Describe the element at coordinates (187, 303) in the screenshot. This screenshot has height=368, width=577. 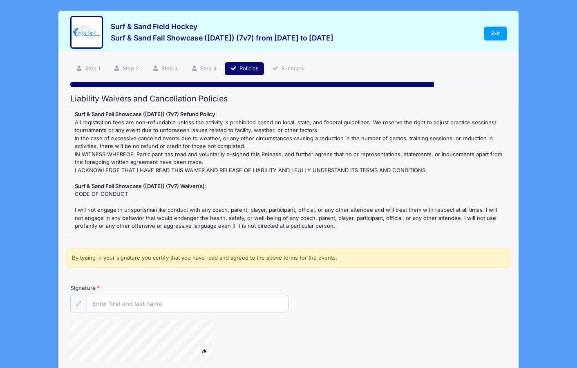
I see `input: Enter first and last name` at that location.